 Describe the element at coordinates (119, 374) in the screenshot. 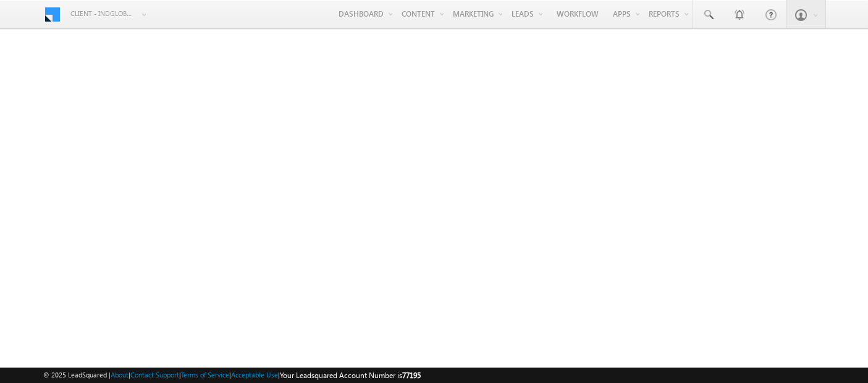

I see `a: About` at that location.